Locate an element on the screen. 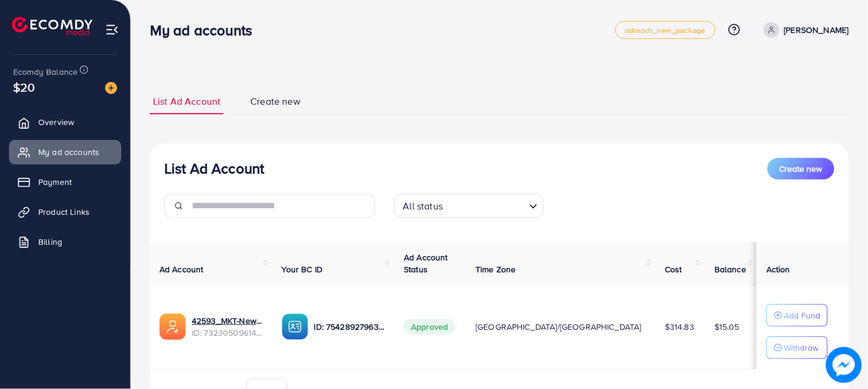 The width and height of the screenshot is (868, 389). span: Payment is located at coordinates (55, 182).